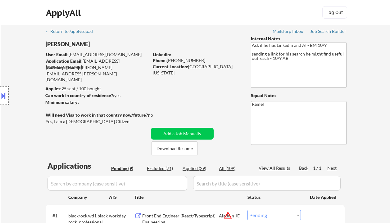 The width and height of the screenshot is (390, 223). Describe the element at coordinates (162, 169) in the screenshot. I see `div: Excluded (71)` at that location.